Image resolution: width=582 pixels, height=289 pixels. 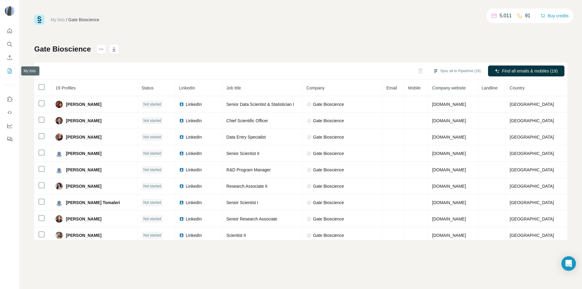 What do you see at coordinates (10, 71) in the screenshot?
I see `button: My lists` at bounding box center [10, 71].